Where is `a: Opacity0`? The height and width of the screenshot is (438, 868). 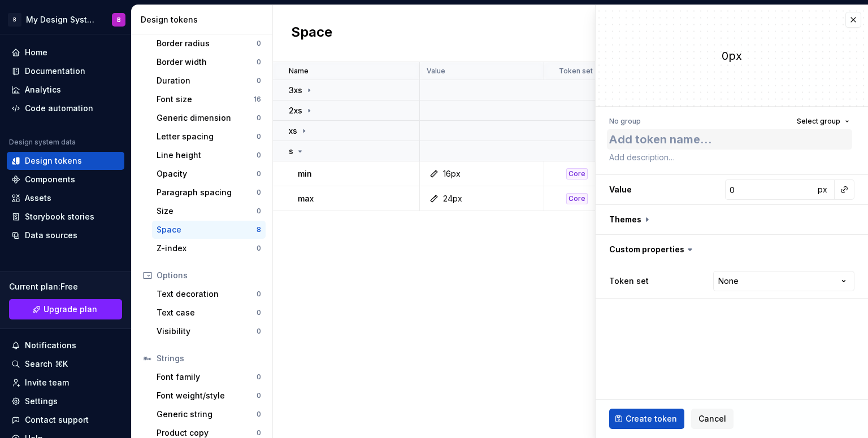 a: Opacity0 is located at coordinates (209, 174).